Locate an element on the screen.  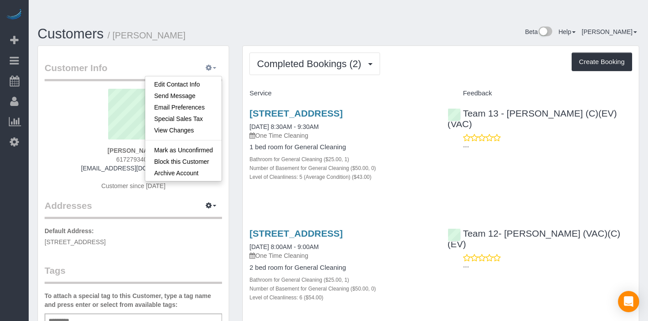
a: Archive Account is located at coordinates (183, 173).